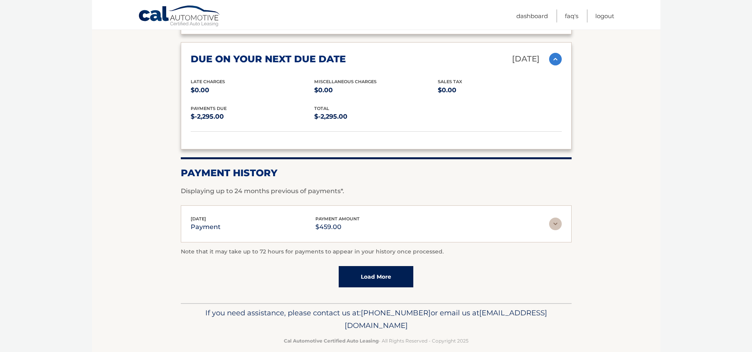  I want to click on p: Displaying up to 24 months previous of payments*., so click(376, 191).